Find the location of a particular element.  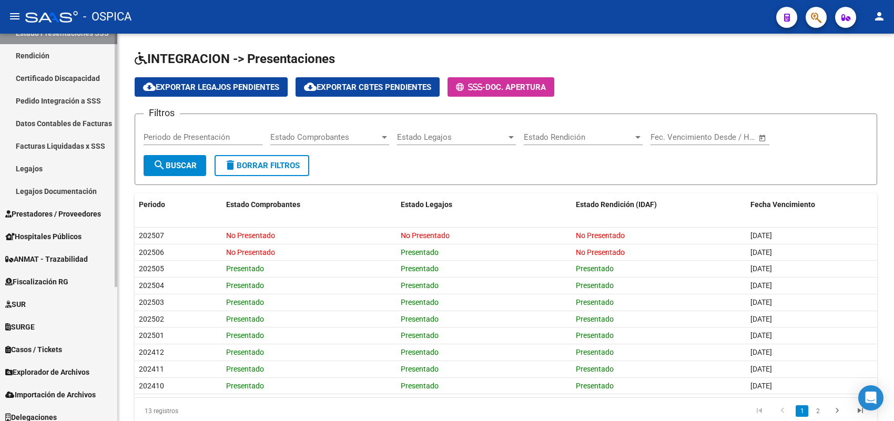

span: 202412 is located at coordinates (151, 352).